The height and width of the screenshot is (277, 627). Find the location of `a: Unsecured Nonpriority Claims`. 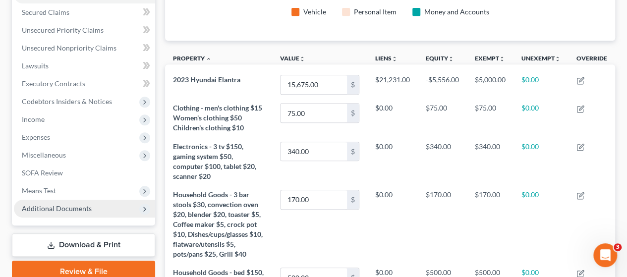

a: Unsecured Nonpriority Claims is located at coordinates (84, 48).